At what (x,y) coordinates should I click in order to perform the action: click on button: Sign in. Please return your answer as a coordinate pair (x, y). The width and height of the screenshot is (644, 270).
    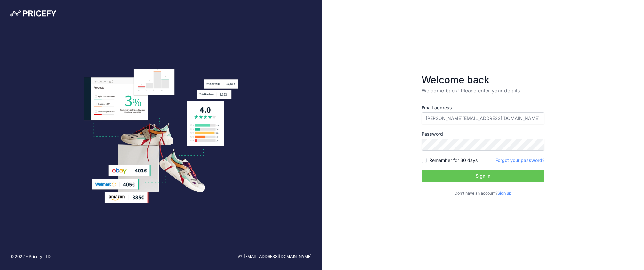
    Looking at the image, I should click on (483, 176).